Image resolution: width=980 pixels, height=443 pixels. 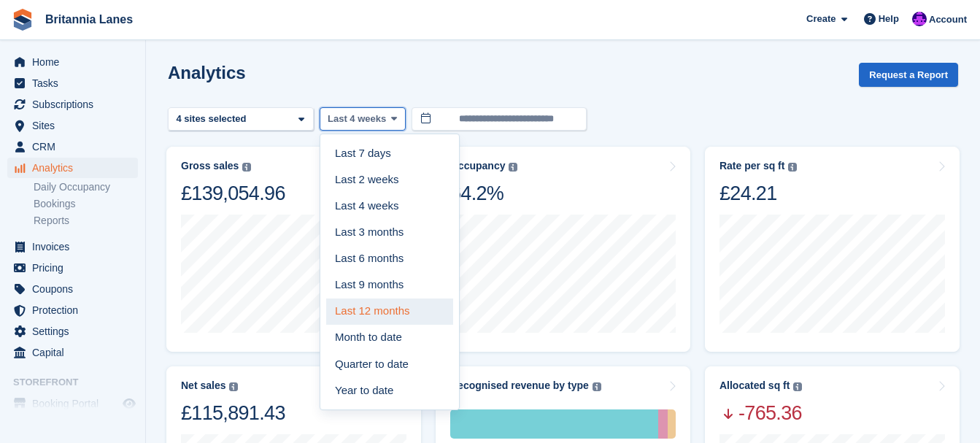 What do you see at coordinates (390, 179) in the screenshot?
I see `a: Last 2 weeks` at bounding box center [390, 179].